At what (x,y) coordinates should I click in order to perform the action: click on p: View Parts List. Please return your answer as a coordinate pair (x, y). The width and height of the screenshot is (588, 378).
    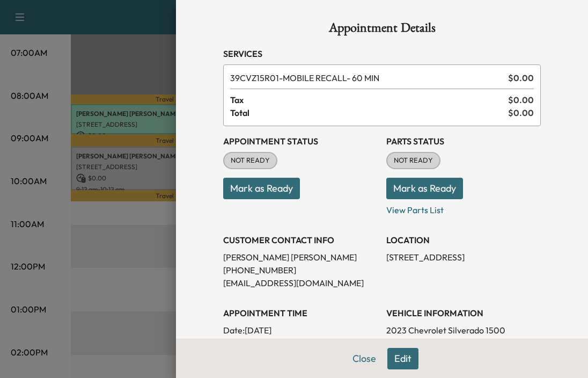
    Looking at the image, I should click on (464, 208).